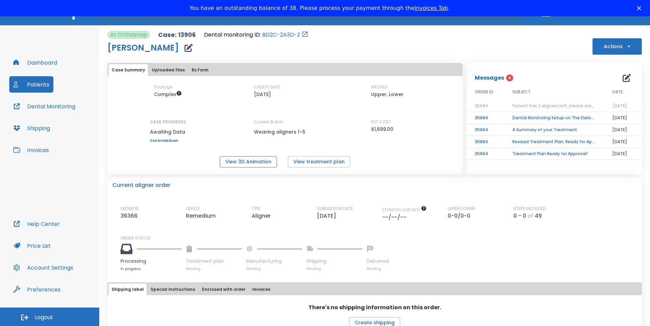  What do you see at coordinates (262, 216) in the screenshot?
I see `p: Aligner` at bounding box center [262, 216].